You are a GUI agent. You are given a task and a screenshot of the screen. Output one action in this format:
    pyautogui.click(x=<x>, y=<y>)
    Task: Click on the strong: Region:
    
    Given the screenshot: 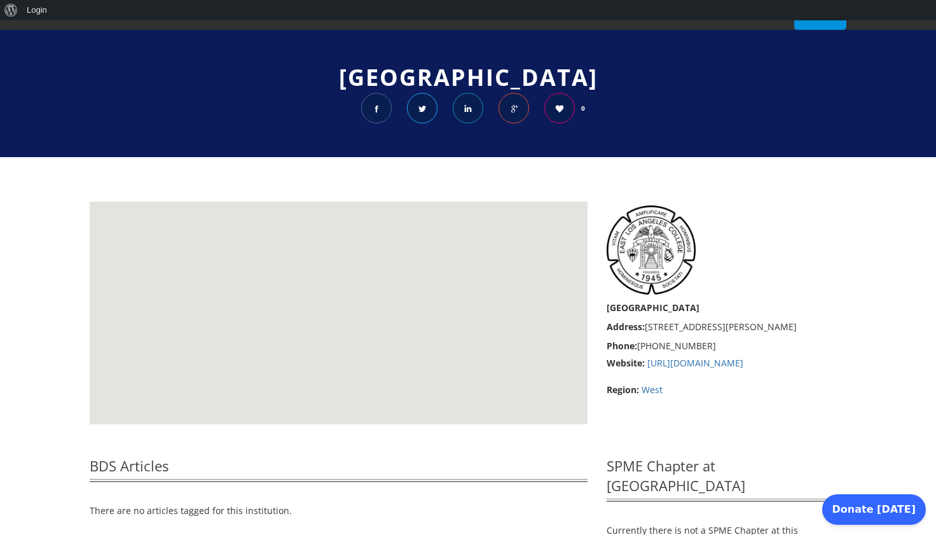 What is the action you would take?
    pyautogui.click(x=622, y=389)
    